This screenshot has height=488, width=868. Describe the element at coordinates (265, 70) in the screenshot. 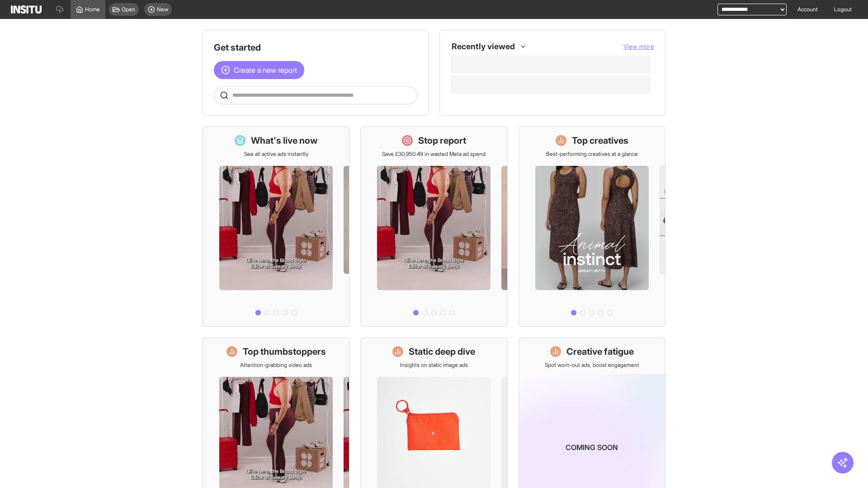

I see `span: Create a new report` at that location.